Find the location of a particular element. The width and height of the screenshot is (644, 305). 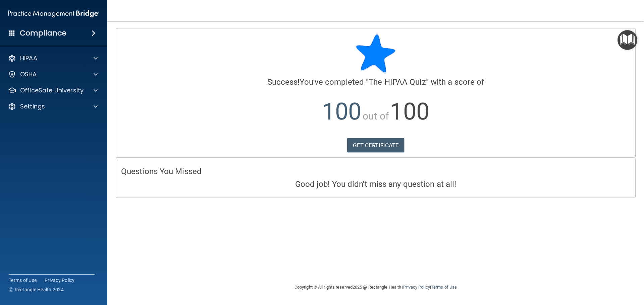

h4: Good job! You didn't miss any question at all! is located at coordinates (376, 184).